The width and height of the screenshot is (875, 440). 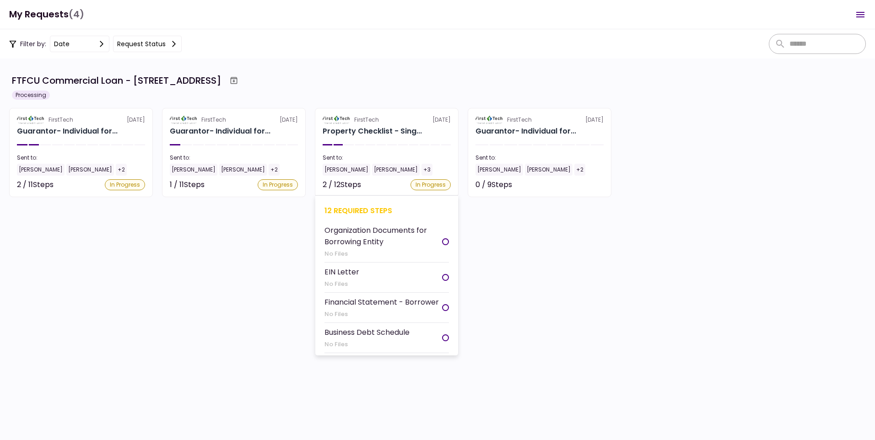 I want to click on div: Financial Statement - Borrower, so click(x=382, y=302).